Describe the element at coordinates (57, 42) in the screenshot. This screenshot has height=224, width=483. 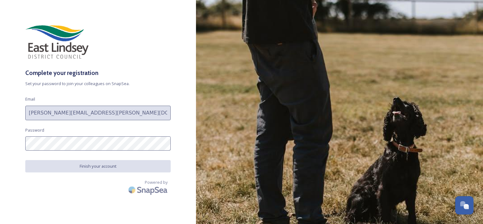
I see `img: download%20%286%29.png` at that location.